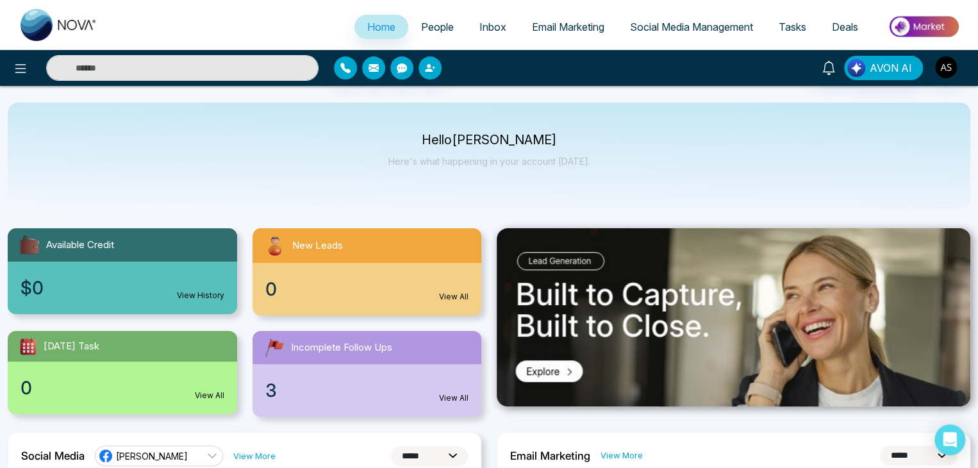 Image resolution: width=978 pixels, height=468 pixels. What do you see at coordinates (317, 245) in the screenshot?
I see `span: New Leads` at bounding box center [317, 245].